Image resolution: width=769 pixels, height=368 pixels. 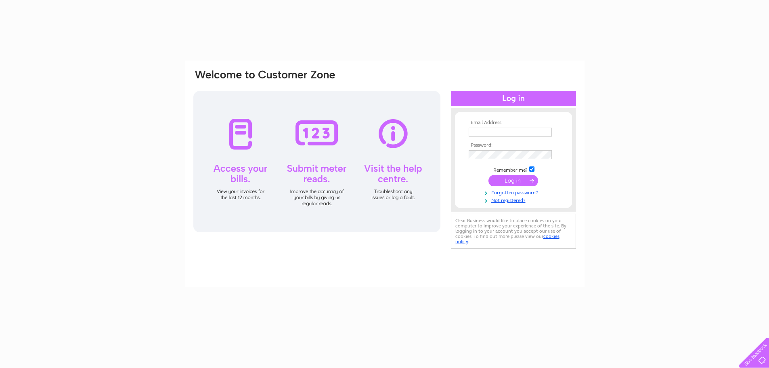 I want to click on input: Submit, so click(x=513, y=180).